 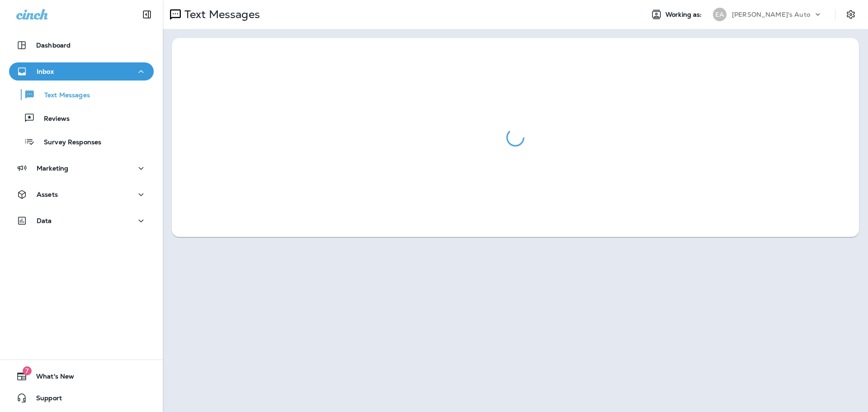 What do you see at coordinates (720, 15) in the screenshot?
I see `div: EA` at bounding box center [720, 15].